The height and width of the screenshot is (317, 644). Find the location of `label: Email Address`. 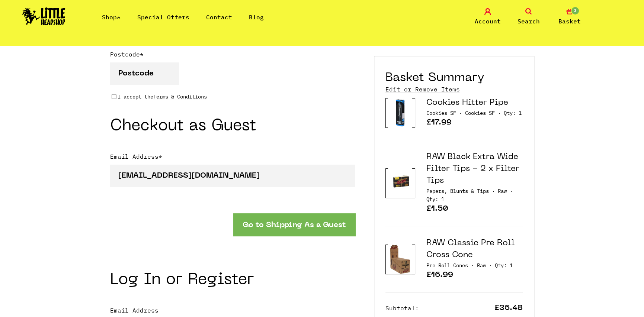

label: Email Address is located at coordinates (232, 158).